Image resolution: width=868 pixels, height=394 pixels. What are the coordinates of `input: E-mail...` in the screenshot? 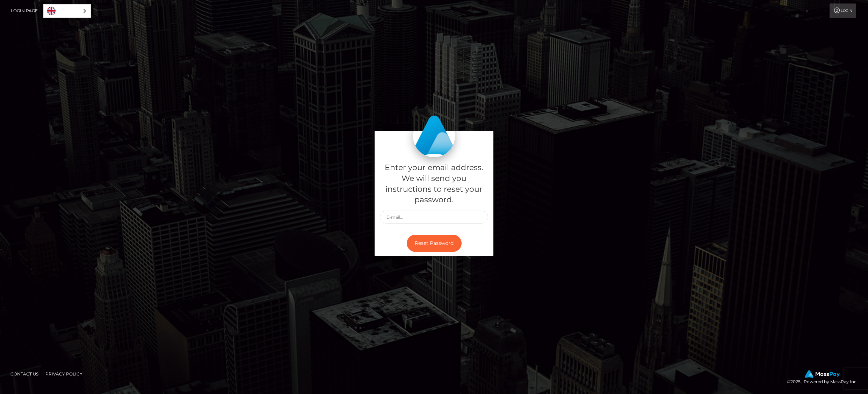 It's located at (434, 217).